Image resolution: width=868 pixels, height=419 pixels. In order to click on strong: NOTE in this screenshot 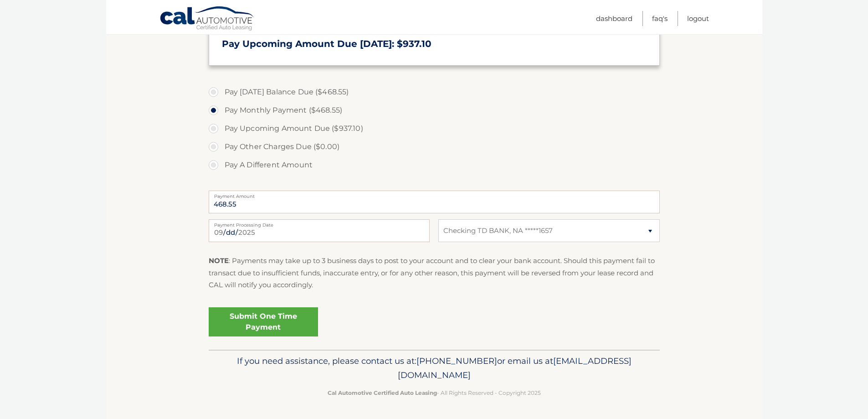, I will do `click(219, 261)`.